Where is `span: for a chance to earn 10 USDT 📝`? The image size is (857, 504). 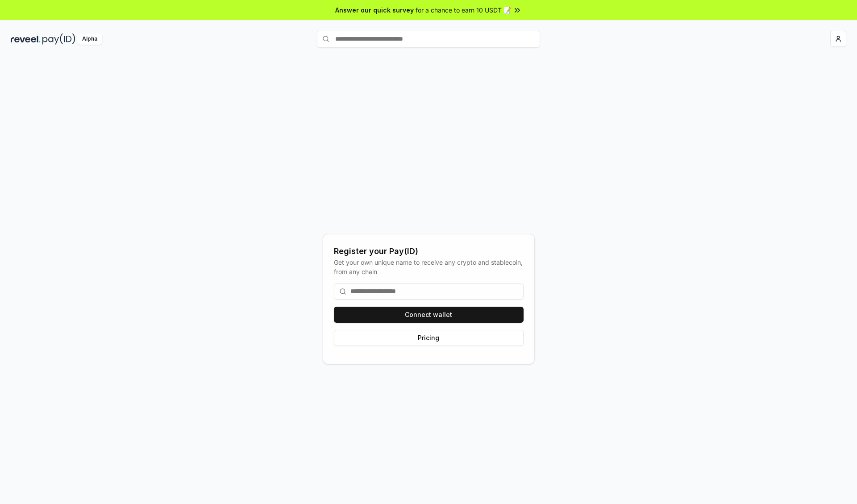
span: for a chance to earn 10 USDT 📝 is located at coordinates (463, 10).